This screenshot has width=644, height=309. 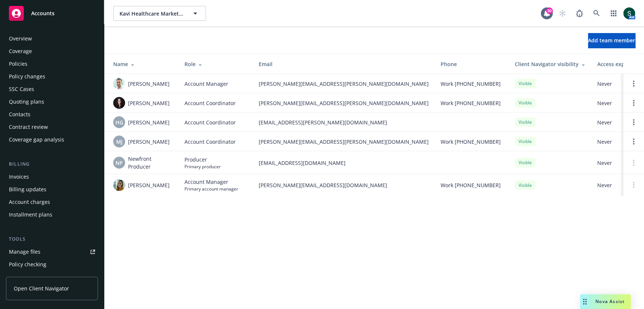 I want to click on div: Contract review, so click(x=28, y=127).